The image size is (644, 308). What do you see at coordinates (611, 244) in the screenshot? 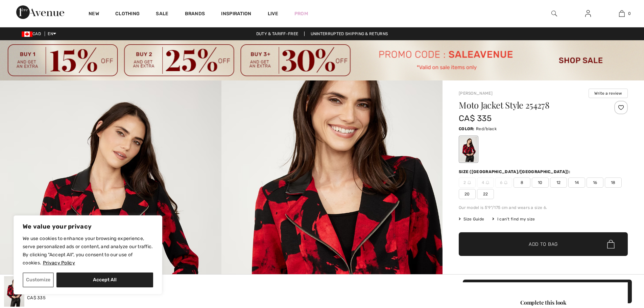
I see `img: Bag.svg` at bounding box center [611, 244].